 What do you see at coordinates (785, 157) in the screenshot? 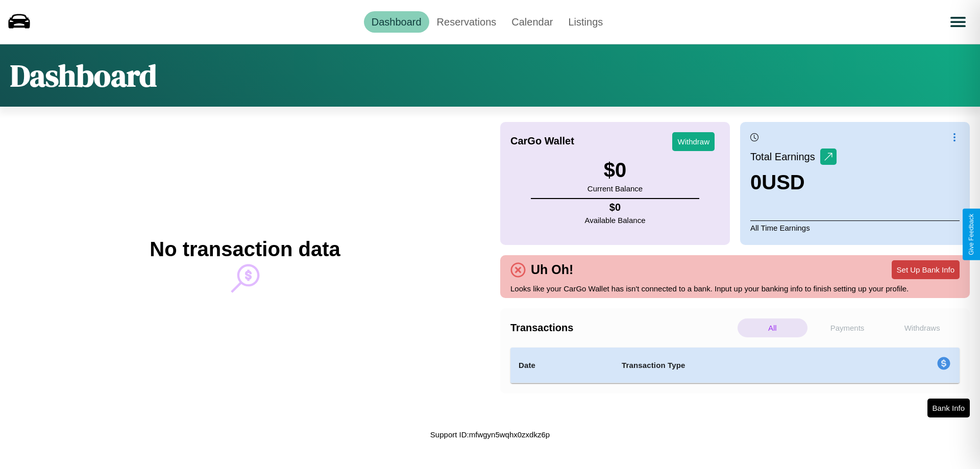
I see `p: Total Earnings` at bounding box center [785, 157].